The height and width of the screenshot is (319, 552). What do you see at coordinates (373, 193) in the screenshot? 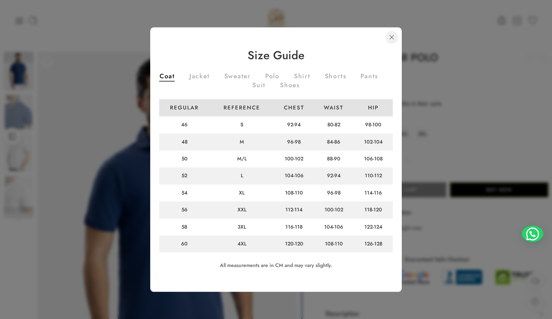
I see `td: 114-116` at bounding box center [373, 193].